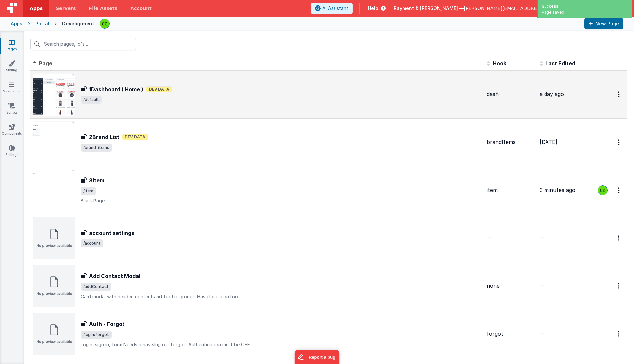  What do you see at coordinates (84, 44) in the screenshot?
I see `input: Search pages, id's ...` at bounding box center [84, 44].